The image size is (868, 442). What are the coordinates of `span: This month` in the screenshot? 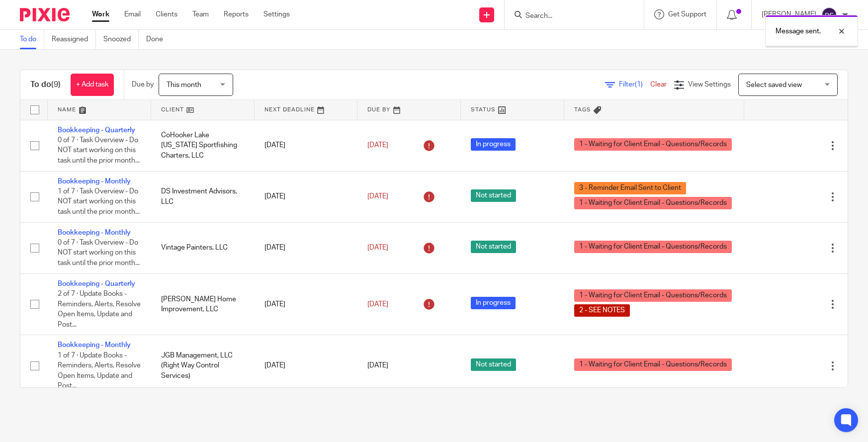 It's located at (184, 85).